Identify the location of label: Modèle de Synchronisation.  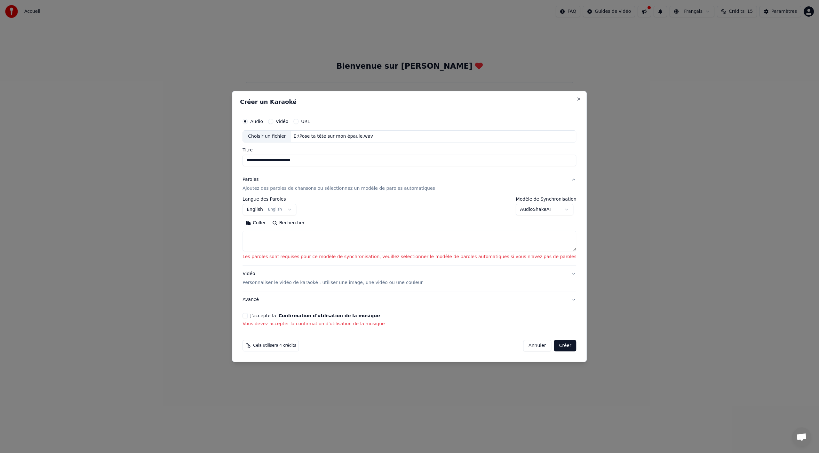
(546, 199).